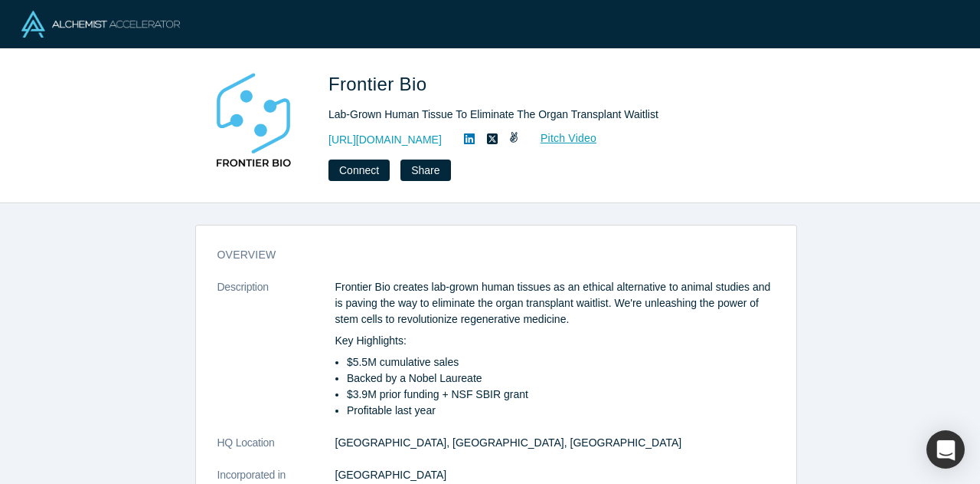 This screenshot has width=980, height=484. What do you see at coordinates (380, 84) in the screenshot?
I see `span: Frontier Bio` at bounding box center [380, 84].